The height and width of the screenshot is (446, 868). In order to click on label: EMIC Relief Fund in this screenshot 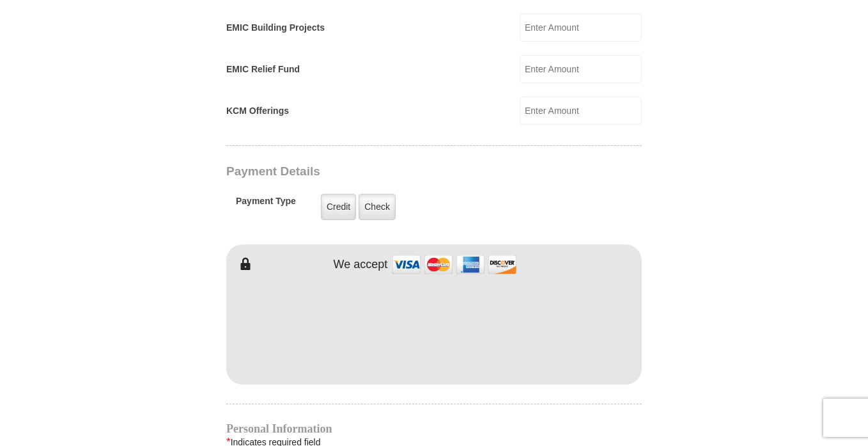, I will do `click(263, 69)`.